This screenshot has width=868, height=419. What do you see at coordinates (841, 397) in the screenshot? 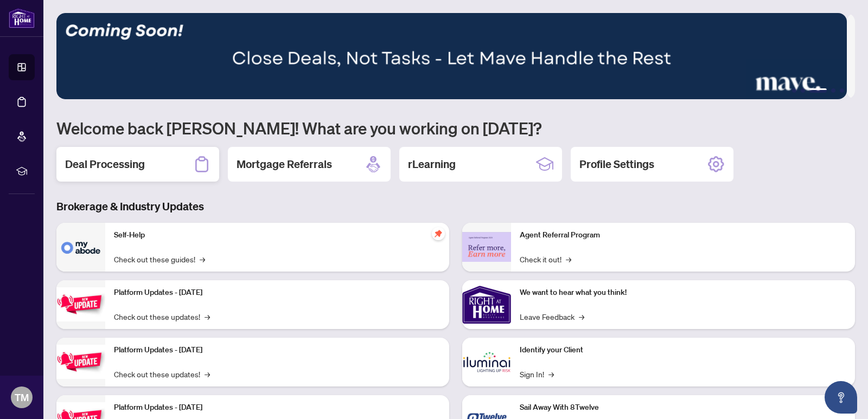
I see `button: Open asap` at bounding box center [841, 397].